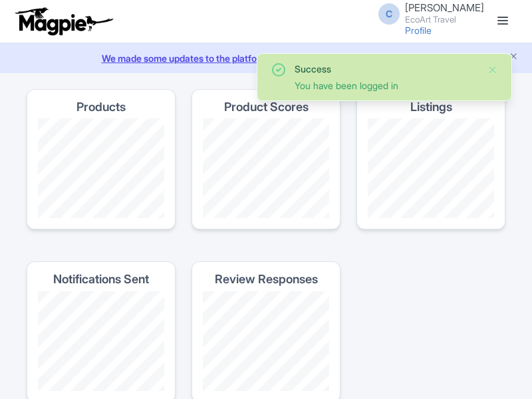 This screenshot has height=399, width=532. I want to click on small: EcoArt Travel, so click(444, 20).